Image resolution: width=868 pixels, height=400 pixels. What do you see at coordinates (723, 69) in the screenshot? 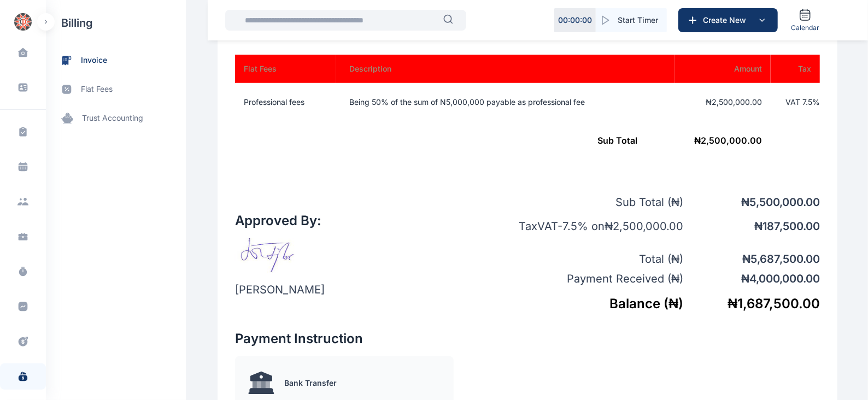
I see `th: Amount` at bounding box center [723, 69].